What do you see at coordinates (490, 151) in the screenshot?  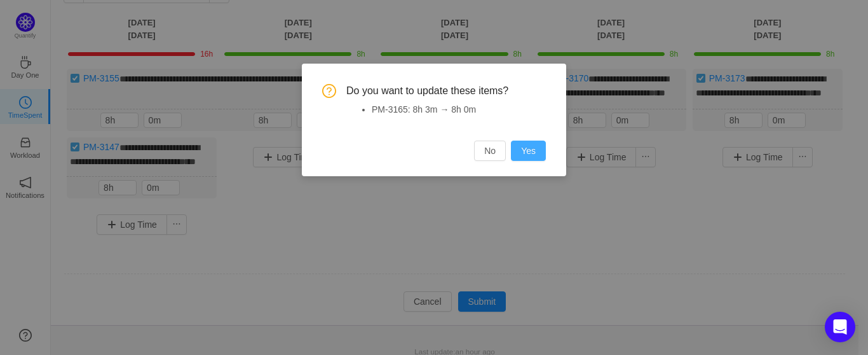 I see `button: No` at bounding box center [490, 151].